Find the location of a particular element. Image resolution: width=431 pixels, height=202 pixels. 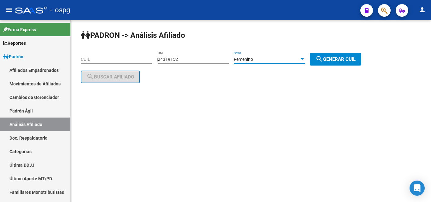

mat-icon: person is located at coordinates (423, 10).